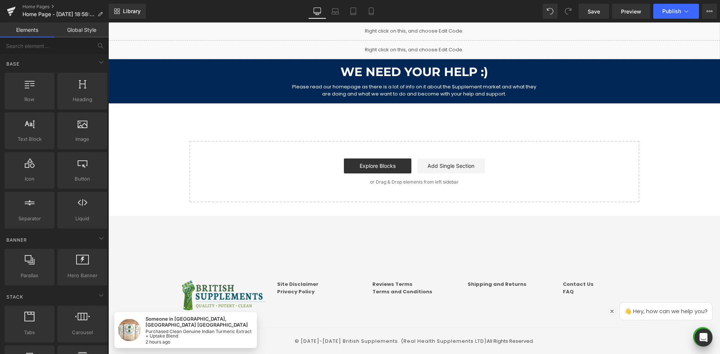 This screenshot has height=354, width=720. What do you see at coordinates (187, 269) in the screenshot?
I see `a: Privacy Policy` at bounding box center [187, 269].